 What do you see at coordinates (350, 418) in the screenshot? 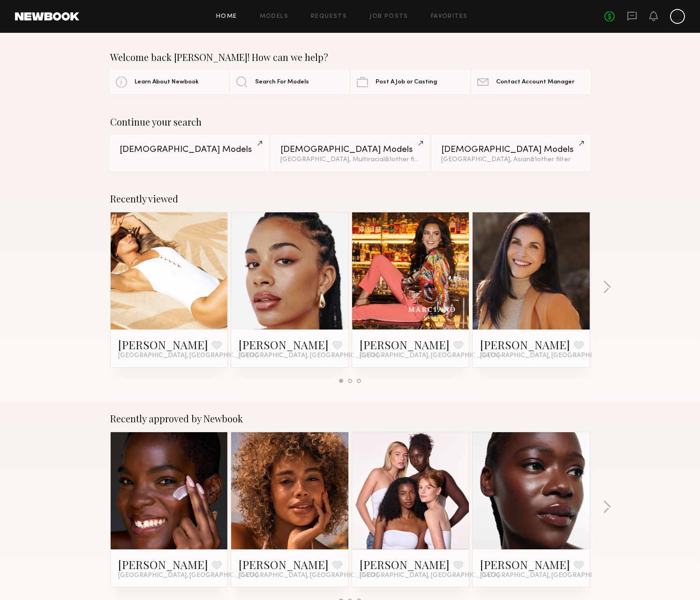
I see `div: Recently approved by Newbook` at bounding box center [350, 418].